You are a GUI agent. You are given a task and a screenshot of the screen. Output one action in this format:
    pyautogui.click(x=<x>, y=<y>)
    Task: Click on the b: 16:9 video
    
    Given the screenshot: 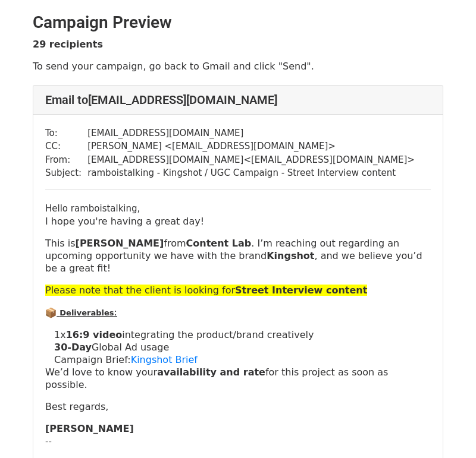 What is the action you would take?
    pyautogui.click(x=94, y=335)
    